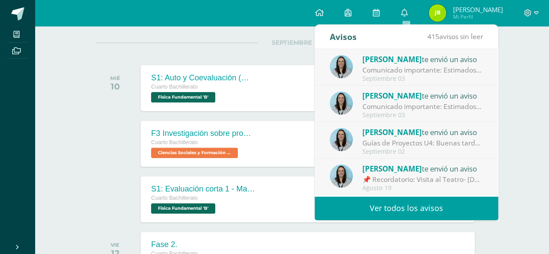 The image size is (549, 254). What do you see at coordinates (203, 133) in the screenshot?
I see `div: F3 Investigación sobre problemas de salud mental como fenómeno social` at bounding box center [203, 133].